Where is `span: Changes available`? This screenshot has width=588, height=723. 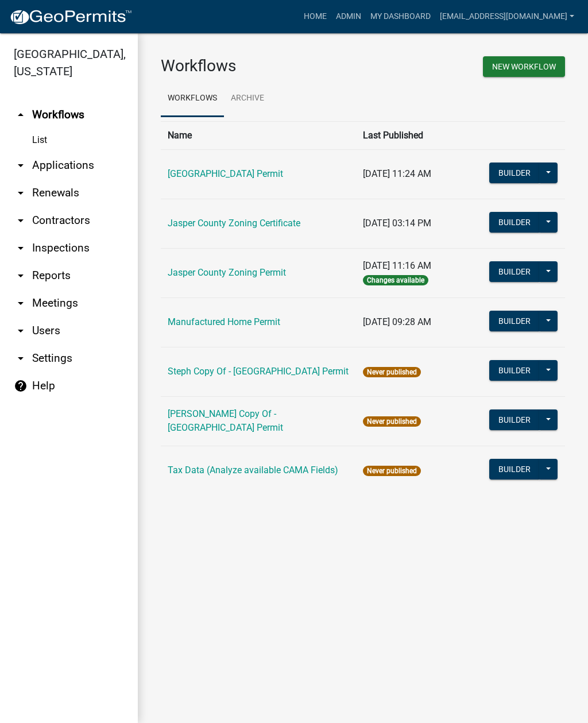 span: Changes available is located at coordinates (396, 280).